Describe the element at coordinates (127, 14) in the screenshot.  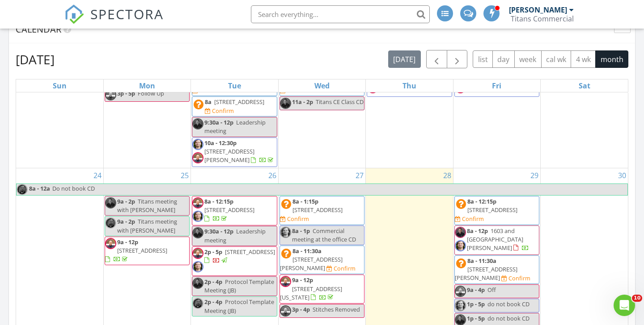
I see `span: SPECTORA` at that location.